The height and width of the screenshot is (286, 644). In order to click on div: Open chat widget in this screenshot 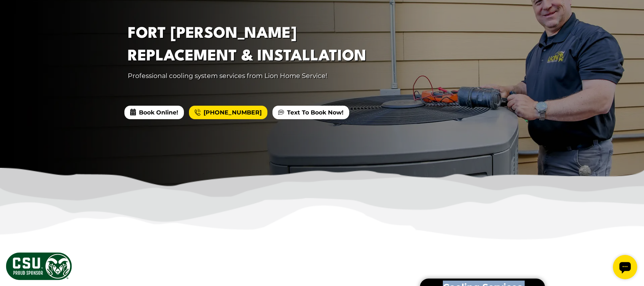, I will do `click(15, 15)`.